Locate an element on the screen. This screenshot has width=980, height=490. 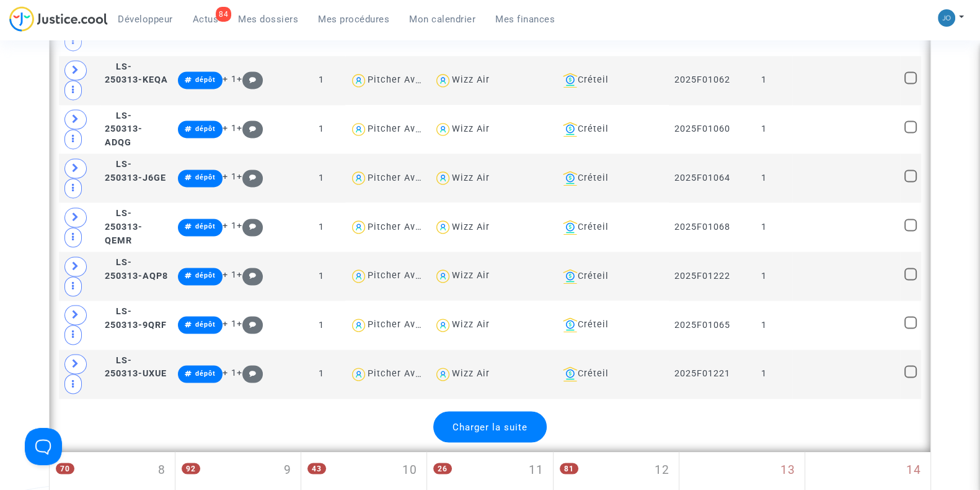
div: 84 is located at coordinates (223, 14).